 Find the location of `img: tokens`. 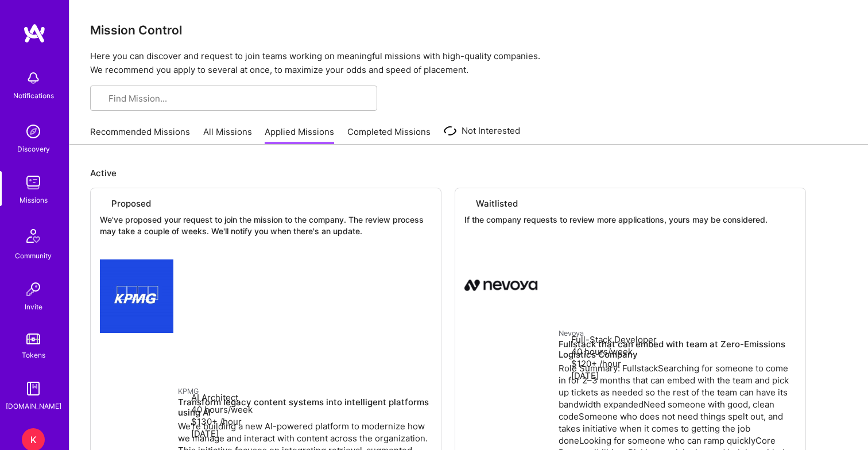

img: tokens is located at coordinates (33, 339).